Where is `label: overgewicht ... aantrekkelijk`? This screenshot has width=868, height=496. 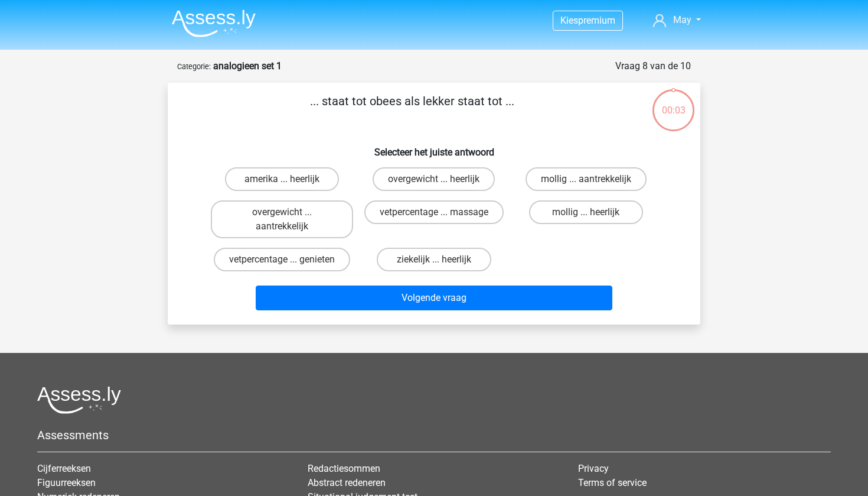
label: overgewicht ... aantrekkelijk is located at coordinates (282, 220).